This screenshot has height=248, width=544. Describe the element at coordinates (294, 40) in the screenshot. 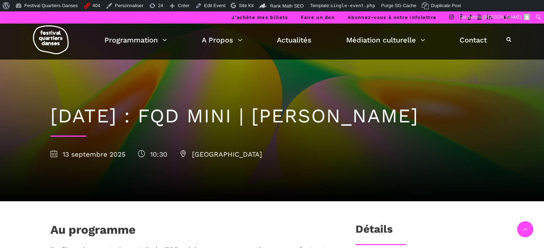

I see `a: Actualités` at that location.